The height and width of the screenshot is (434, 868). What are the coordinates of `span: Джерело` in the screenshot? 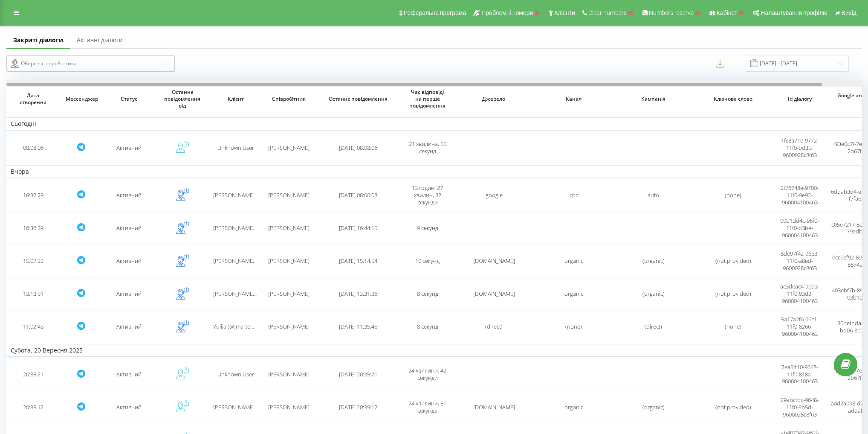 It's located at (494, 99).